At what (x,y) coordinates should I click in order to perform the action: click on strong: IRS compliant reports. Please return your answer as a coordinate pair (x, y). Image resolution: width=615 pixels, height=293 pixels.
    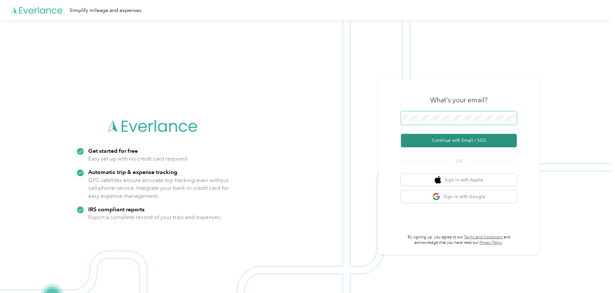
    Looking at the image, I should click on (116, 209).